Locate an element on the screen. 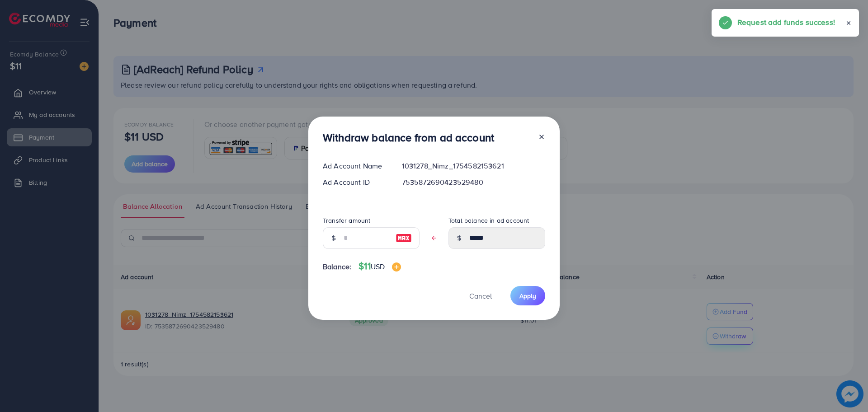 The width and height of the screenshot is (868, 412). h4: $11 is located at coordinates (380, 266).